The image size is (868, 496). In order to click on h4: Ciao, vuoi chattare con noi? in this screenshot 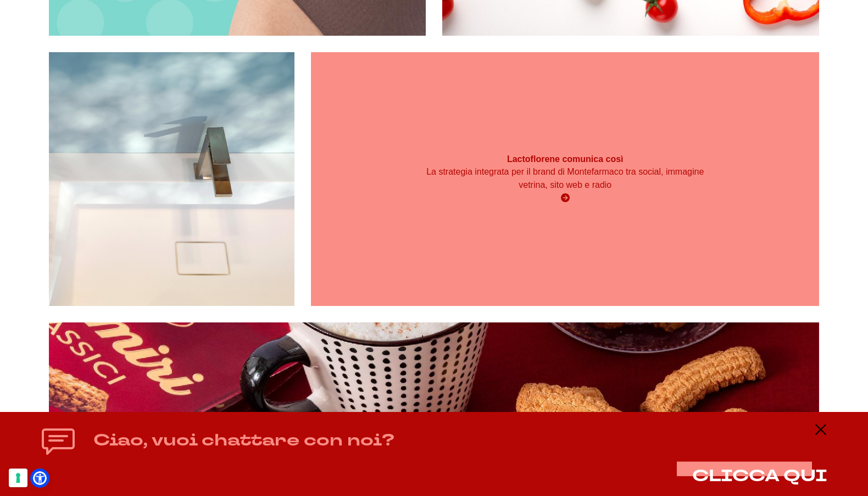, I will do `click(244, 441)`.